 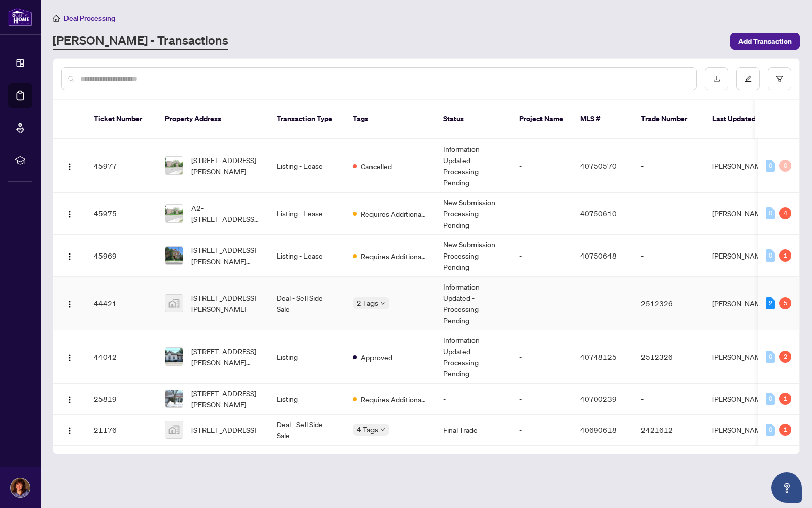 What do you see at coordinates (785, 356) in the screenshot?
I see `div: 2` at bounding box center [785, 356].